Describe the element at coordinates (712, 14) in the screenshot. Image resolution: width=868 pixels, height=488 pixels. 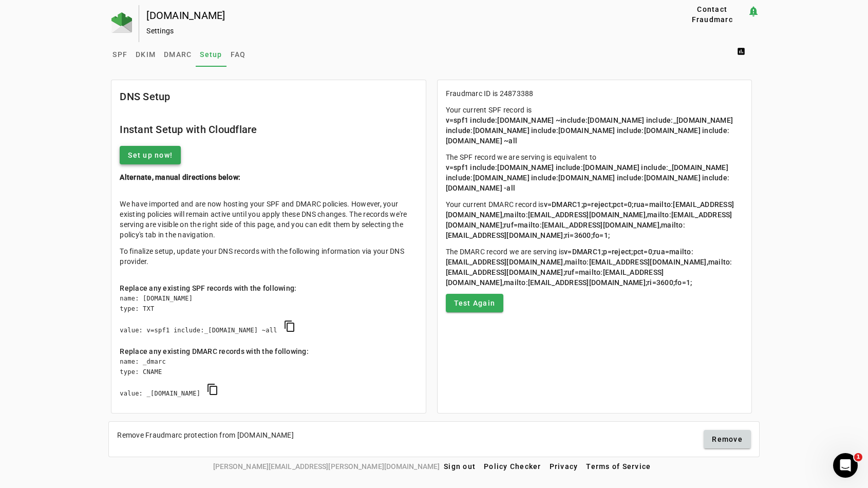
I see `button: Contact Fraudmarc` at that location.